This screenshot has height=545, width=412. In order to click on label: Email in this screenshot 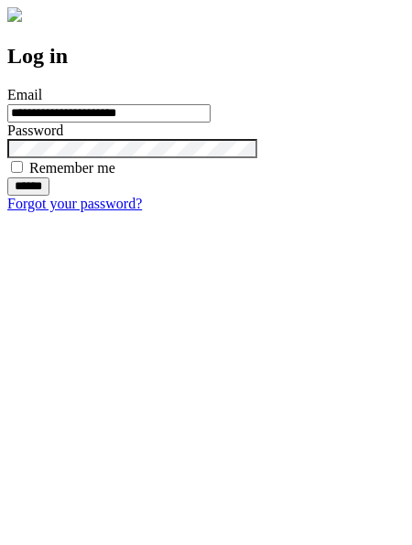, I will do `click(25, 94)`.